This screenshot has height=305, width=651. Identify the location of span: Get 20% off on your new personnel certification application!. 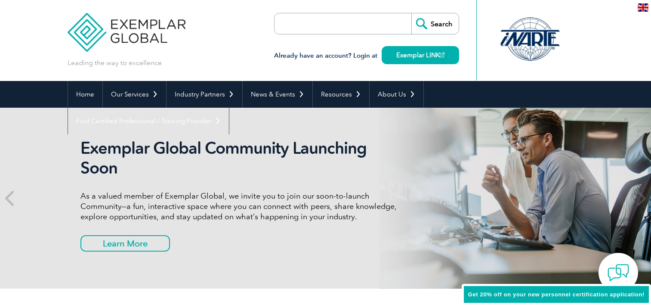
(556, 294).